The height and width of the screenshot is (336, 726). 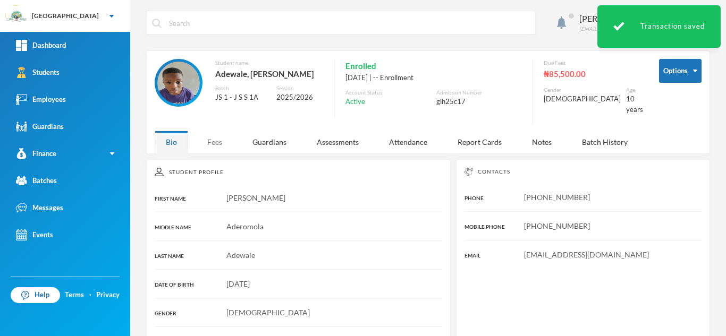 What do you see at coordinates (242, 98) in the screenshot?
I see `div: JS 1 - J S S 1A` at bounding box center [242, 98].